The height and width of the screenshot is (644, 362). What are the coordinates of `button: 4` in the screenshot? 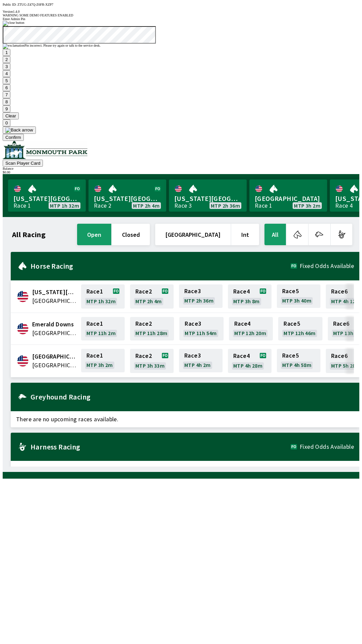 It's located at (6, 74).